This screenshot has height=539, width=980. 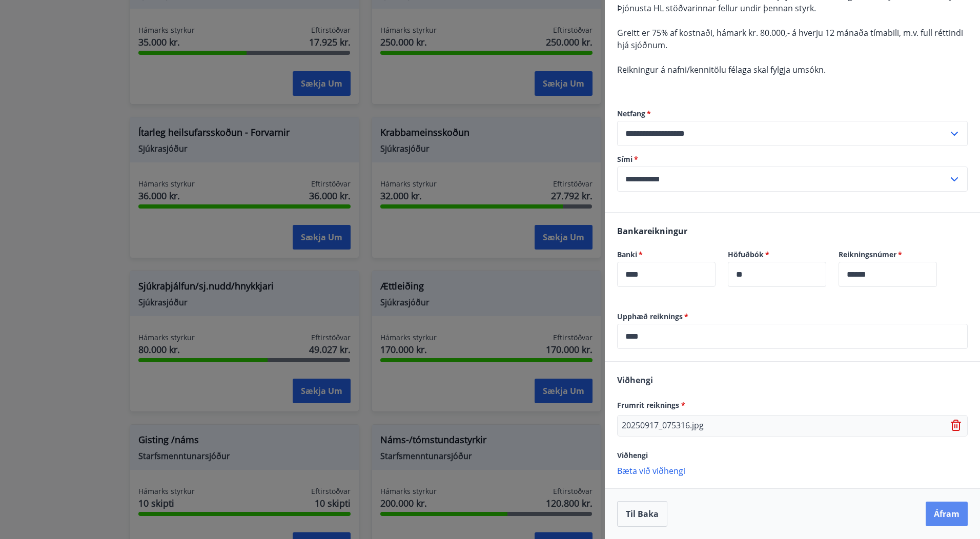 I want to click on span: Þjónusta HL stöðvarinnar fellur undir þennan styrk., so click(x=717, y=8).